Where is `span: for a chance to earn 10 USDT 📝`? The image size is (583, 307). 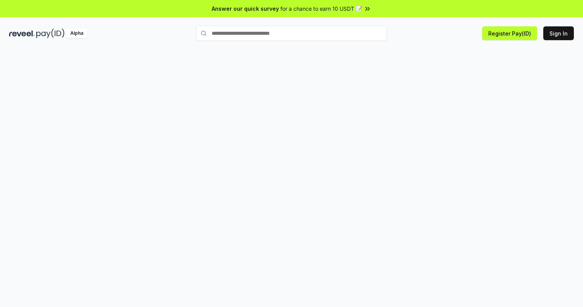
span: for a chance to earn 10 USDT 📝 is located at coordinates (321, 8).